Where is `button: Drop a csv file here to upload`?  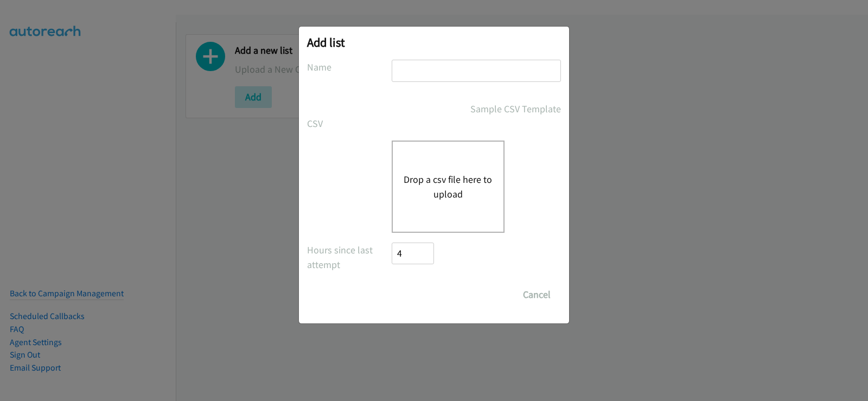 button: Drop a csv file here to upload is located at coordinates (448, 187).